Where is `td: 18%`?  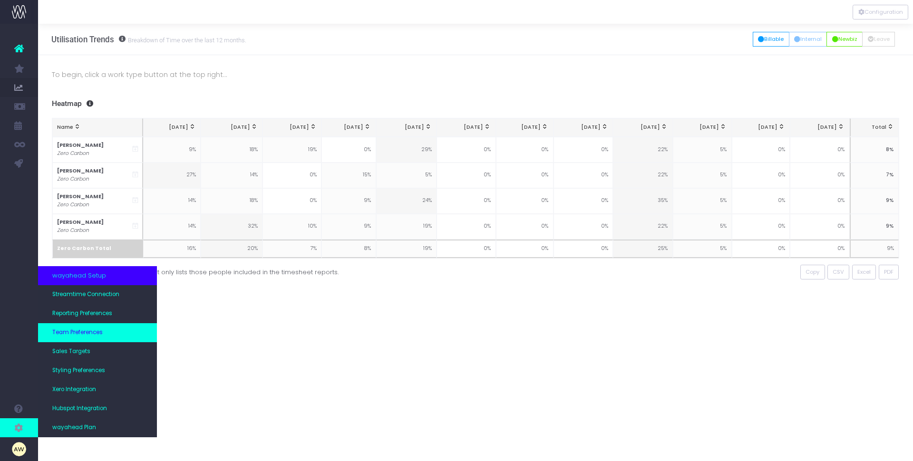
td: 18% is located at coordinates (232, 201).